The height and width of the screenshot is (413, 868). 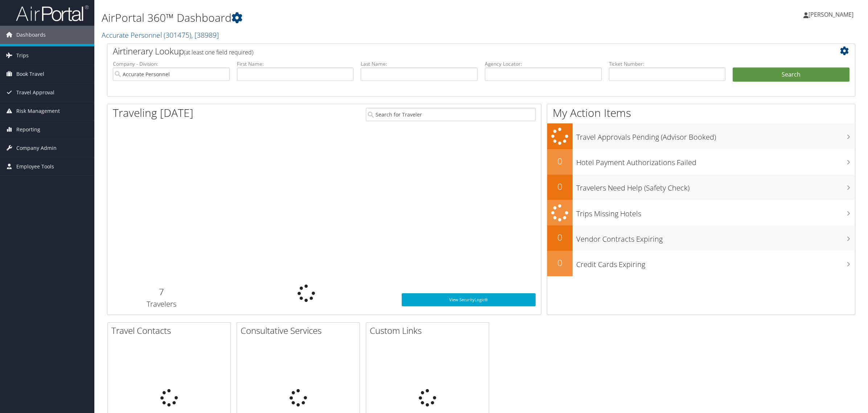 I want to click on a: Accurate Personnel, so click(x=160, y=35).